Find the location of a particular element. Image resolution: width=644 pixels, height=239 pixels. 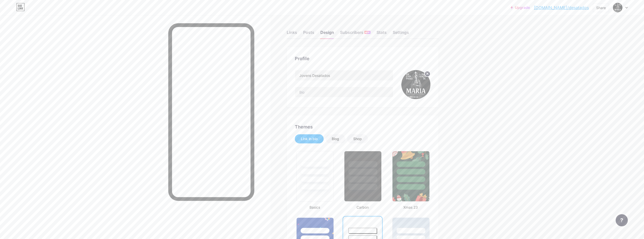

div: Settings is located at coordinates (401, 34).